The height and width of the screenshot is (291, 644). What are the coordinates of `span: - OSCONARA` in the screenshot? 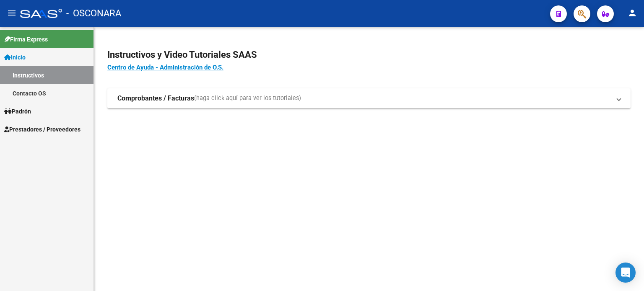 It's located at (93, 13).